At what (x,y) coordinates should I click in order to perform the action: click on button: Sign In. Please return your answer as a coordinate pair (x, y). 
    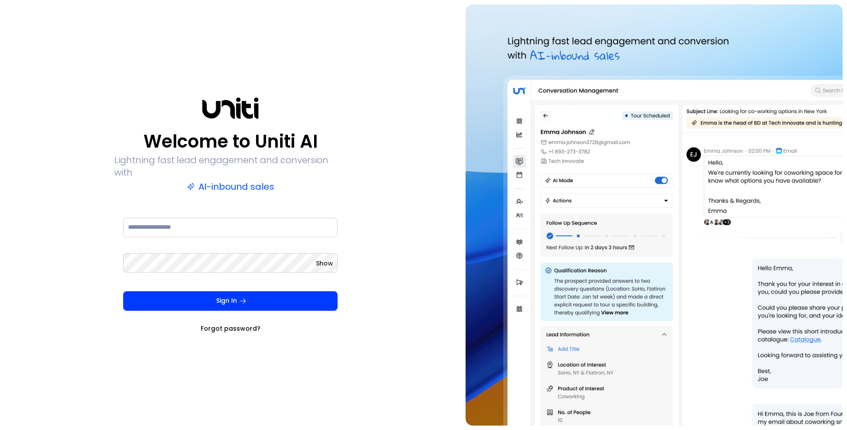
    Looking at the image, I should click on (230, 301).